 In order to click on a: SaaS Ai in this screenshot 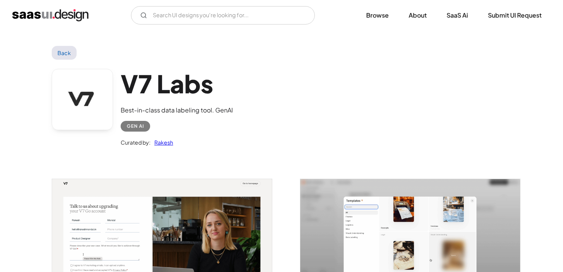, I will do `click(457, 15)`.